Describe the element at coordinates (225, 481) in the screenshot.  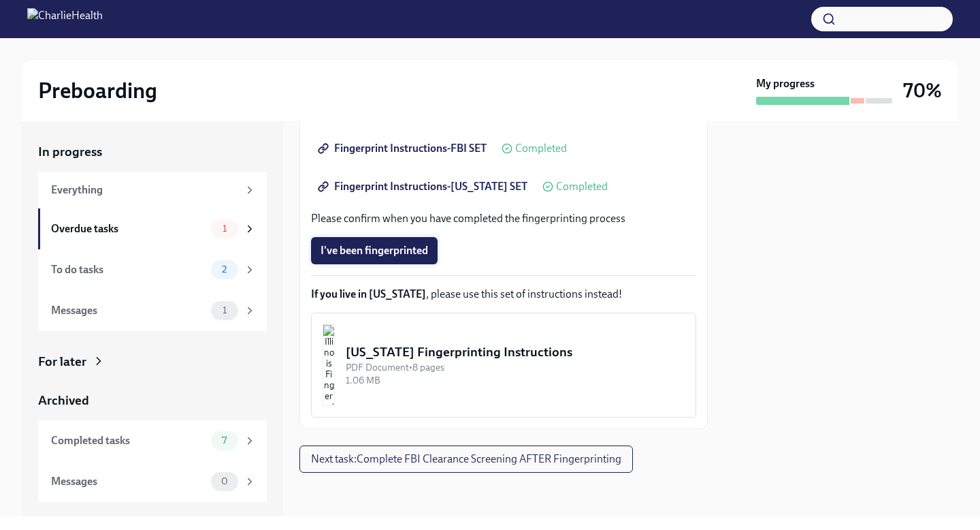
I see `span: 0` at that location.